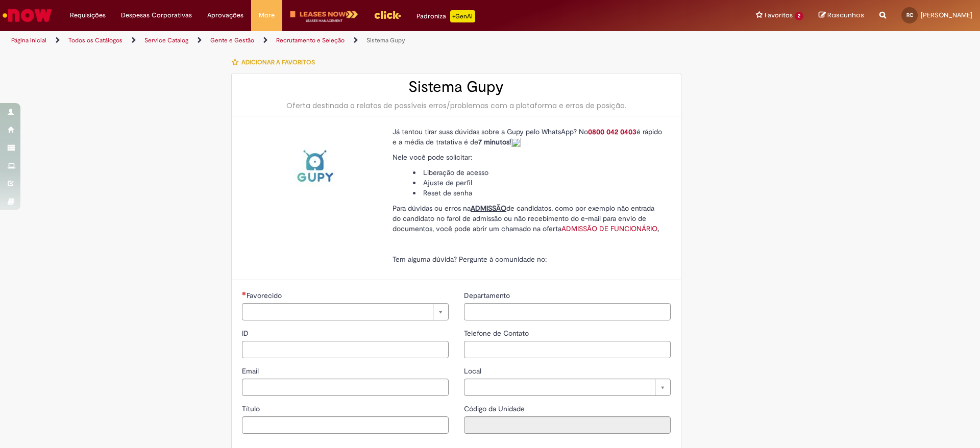 Image resolution: width=980 pixels, height=448 pixels. I want to click on span: Somente leitura - Código da Unidade, so click(495, 409).